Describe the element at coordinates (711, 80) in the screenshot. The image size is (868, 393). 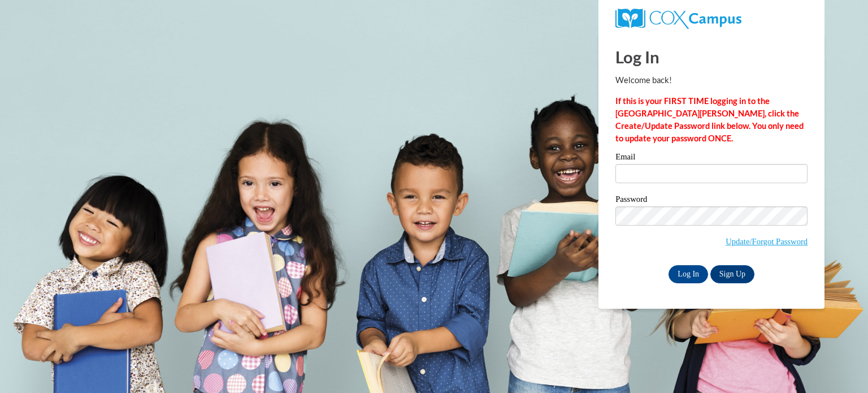
I see `p: Welcome back!` at that location.